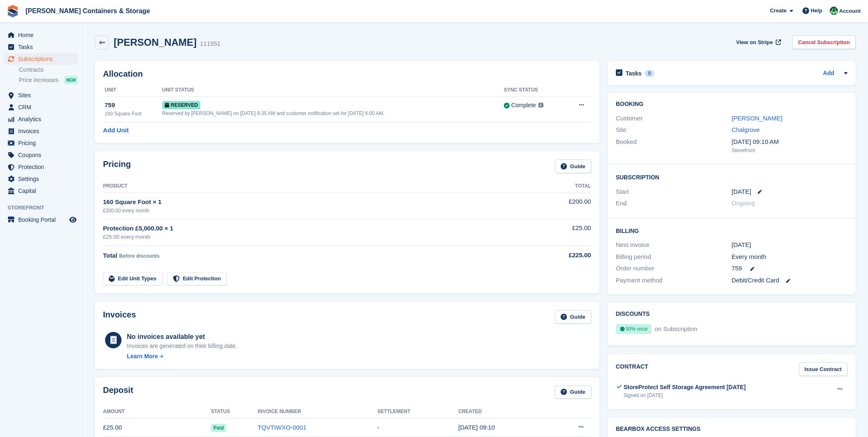  Describe the element at coordinates (43, 35) in the screenshot. I see `span: Home` at that location.